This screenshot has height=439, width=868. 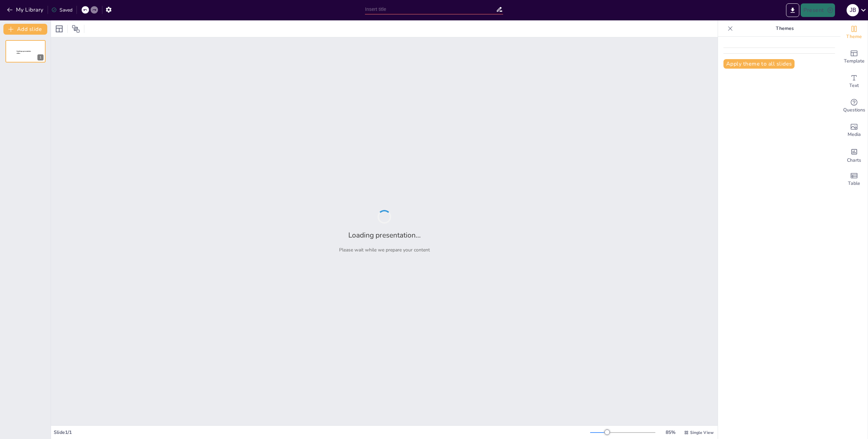 I want to click on input: Insert title, so click(x=430, y=9).